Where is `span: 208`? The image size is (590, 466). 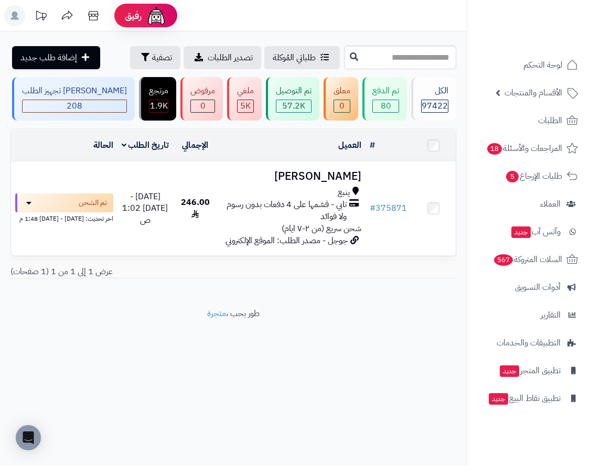
span: 208 is located at coordinates (74, 106).